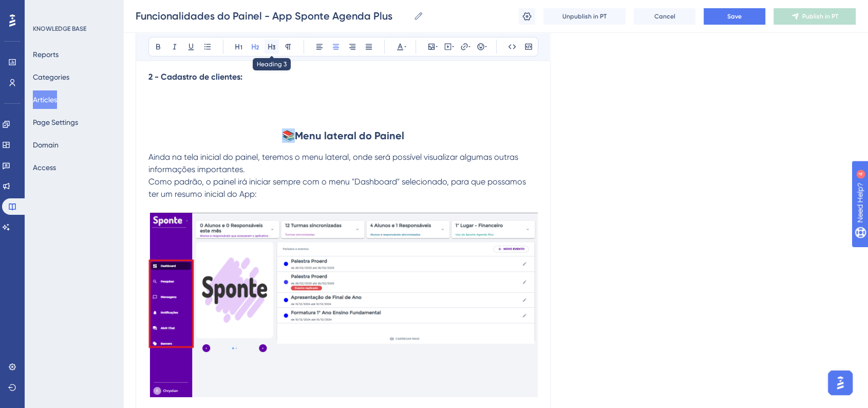  I want to click on button: Publish in PT, so click(815, 17).